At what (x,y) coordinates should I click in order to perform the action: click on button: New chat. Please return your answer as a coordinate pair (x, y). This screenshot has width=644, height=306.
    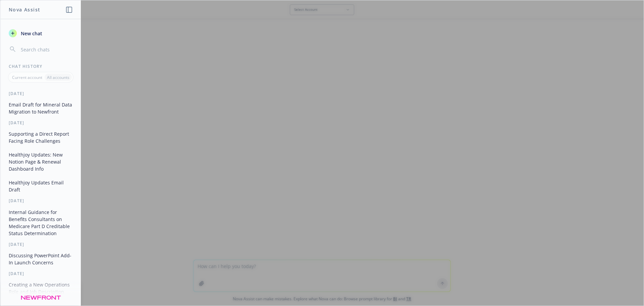
    Looking at the image, I should click on (41, 33).